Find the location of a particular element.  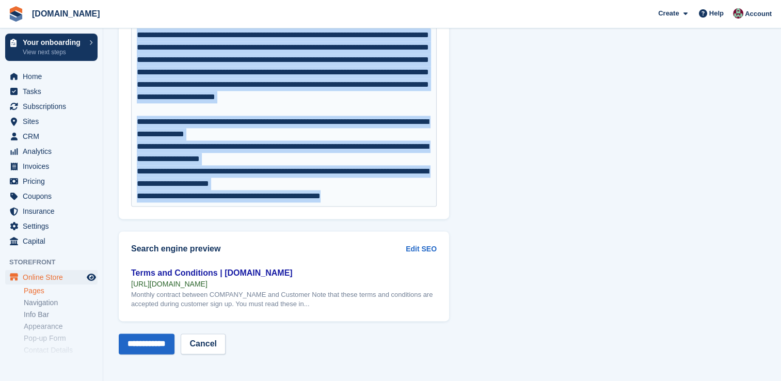

a: Appearance is located at coordinates (60, 326).